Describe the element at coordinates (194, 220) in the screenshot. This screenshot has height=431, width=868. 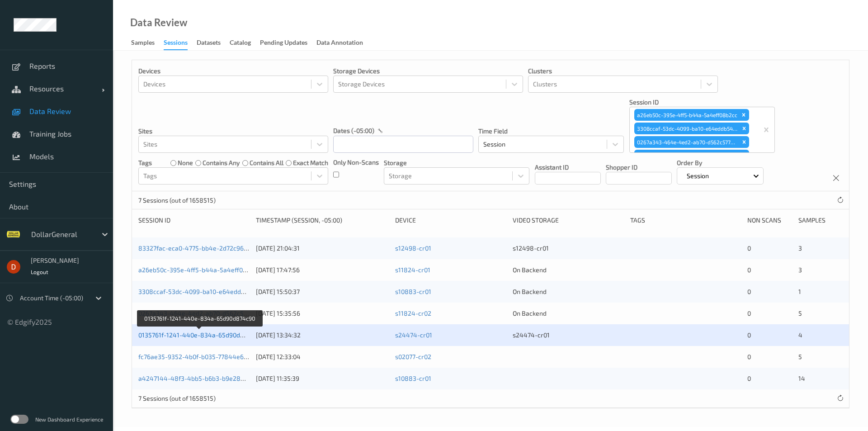
I see `div: Session ID` at that location.